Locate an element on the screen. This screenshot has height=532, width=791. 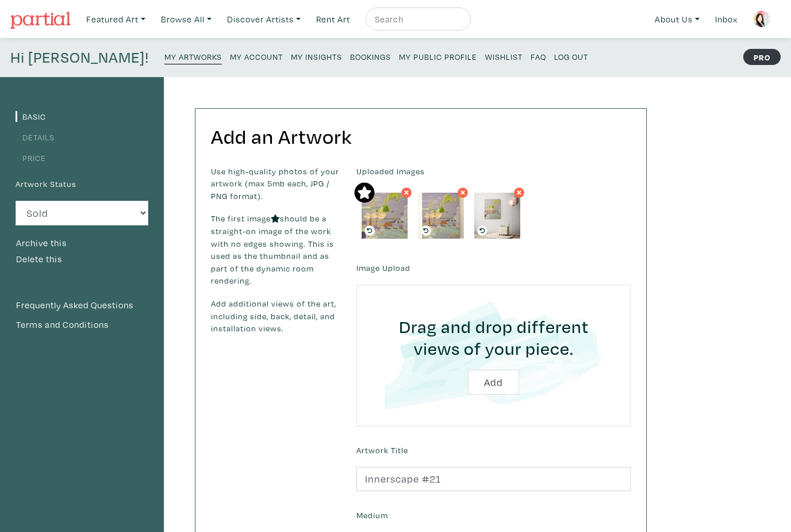
small: My Account is located at coordinates (257, 57).